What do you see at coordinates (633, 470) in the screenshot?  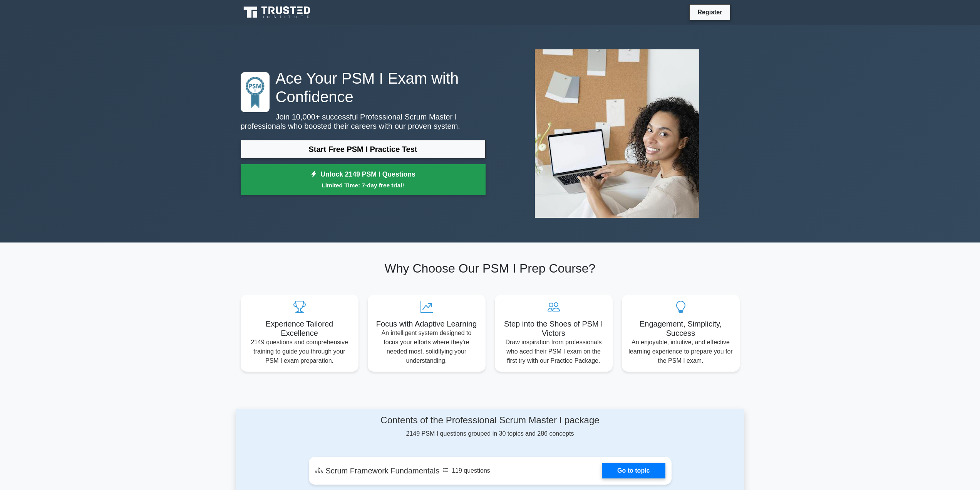 I see `a: Go to topic` at bounding box center [633, 470].